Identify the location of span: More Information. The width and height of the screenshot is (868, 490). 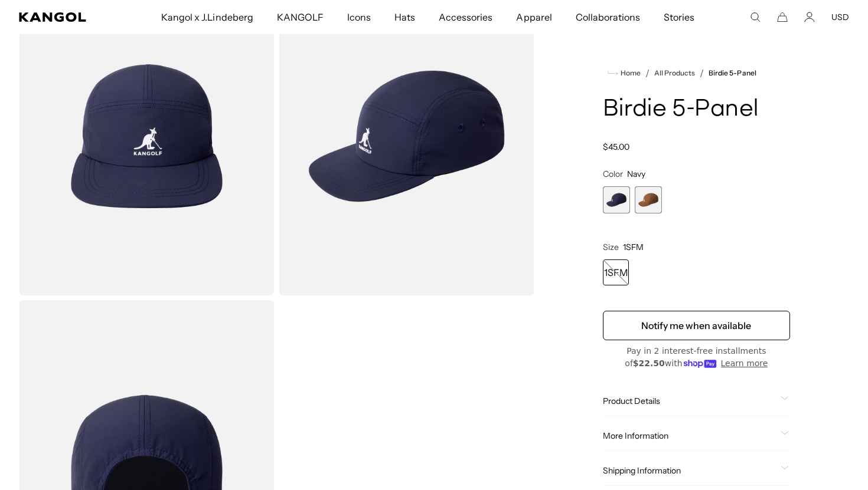
(689, 436).